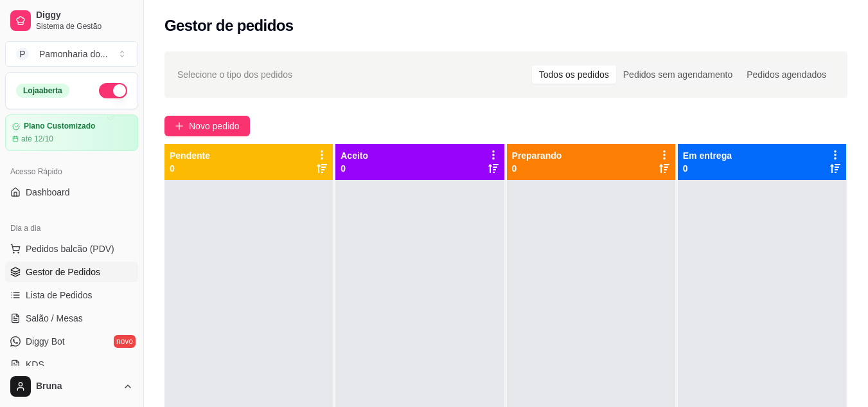  What do you see at coordinates (234, 75) in the screenshot?
I see `span: Selecione o tipo dos pedidos` at bounding box center [234, 75].